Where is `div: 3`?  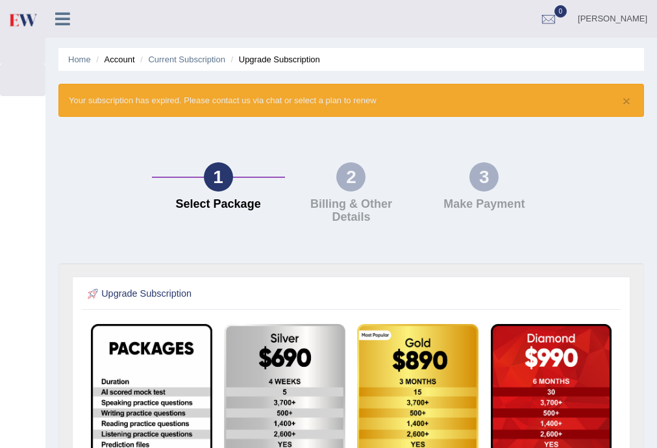
div: 3 is located at coordinates (484, 177).